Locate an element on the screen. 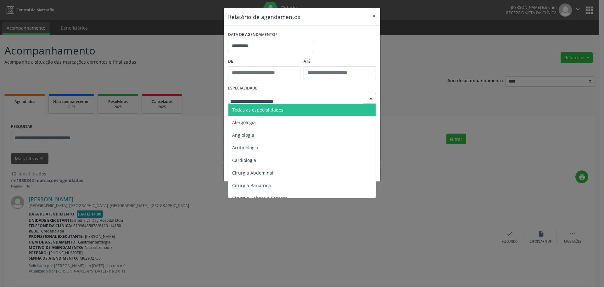 The image size is (604, 287). span: Cirurgia Abdominal is located at coordinates (253, 172).